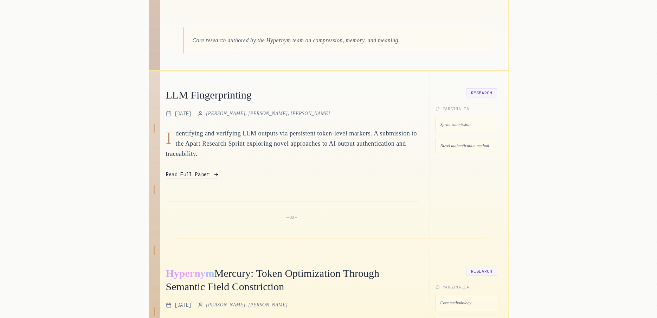 This screenshot has width=657, height=318. What do you see at coordinates (169, 138) in the screenshot?
I see `span: I` at bounding box center [169, 138].